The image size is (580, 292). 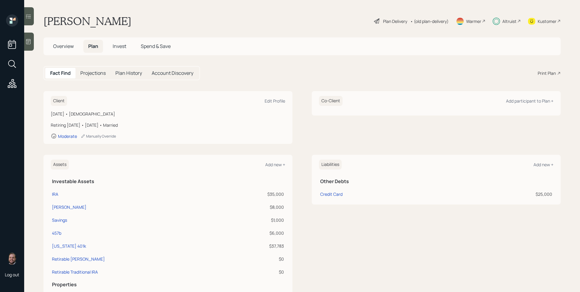 What do you see at coordinates (547, 21) in the screenshot?
I see `div: Kustomer` at bounding box center [547, 21].